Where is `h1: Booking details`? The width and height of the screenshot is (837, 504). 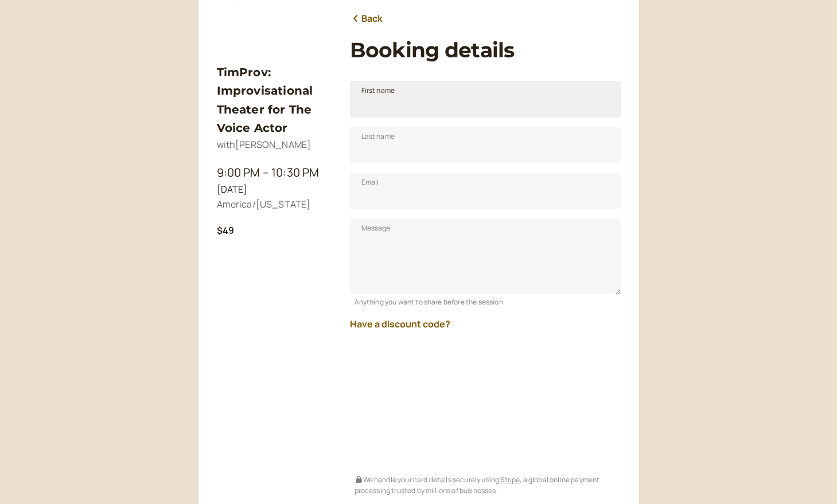 h1: Booking details is located at coordinates (485, 50).